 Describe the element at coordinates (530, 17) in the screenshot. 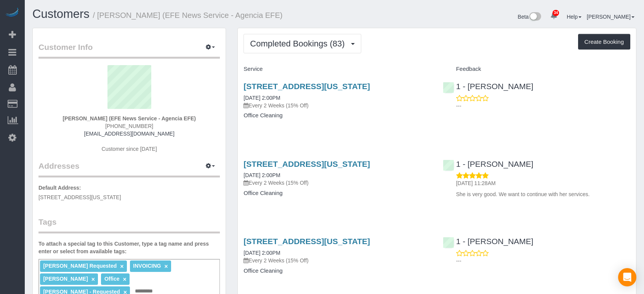

I see `a: Beta` at that location.